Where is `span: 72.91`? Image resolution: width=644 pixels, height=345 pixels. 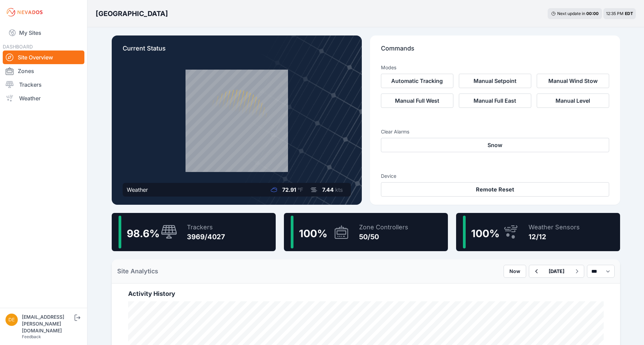 span: 72.91 is located at coordinates (289, 189).